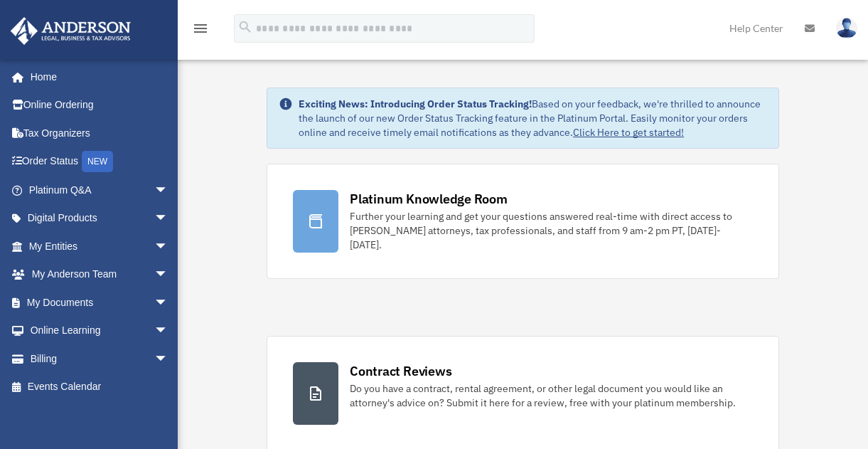  Describe the element at coordinates (100, 246) in the screenshot. I see `a: My Entitiesarrow_drop_down` at that location.